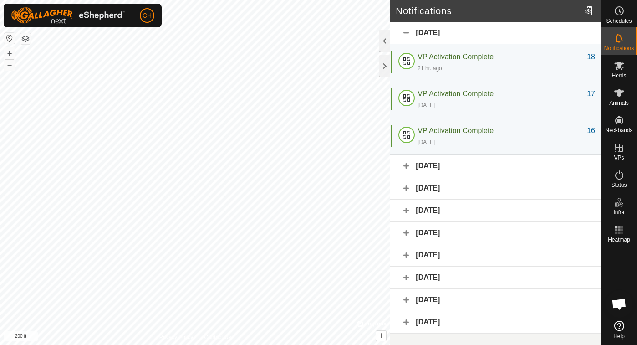 This screenshot has width=637, height=345. What do you see at coordinates (488, 11) in the screenshot?
I see `h2: Notifications` at bounding box center [488, 11].